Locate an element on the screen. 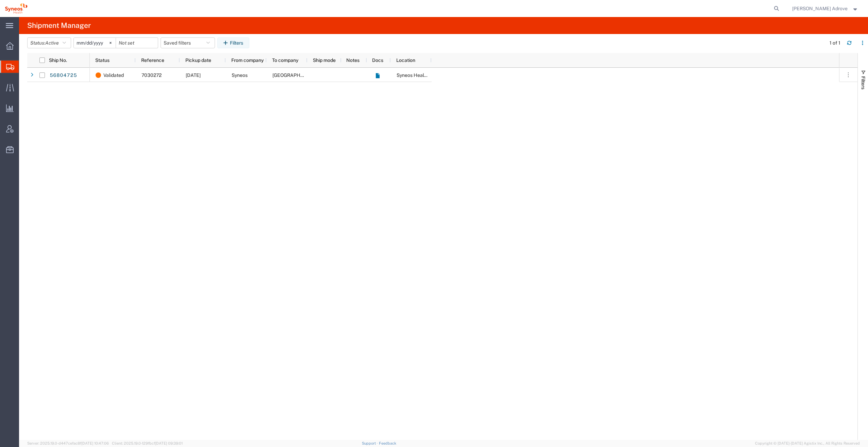  span: Filters is located at coordinates (863, 83).